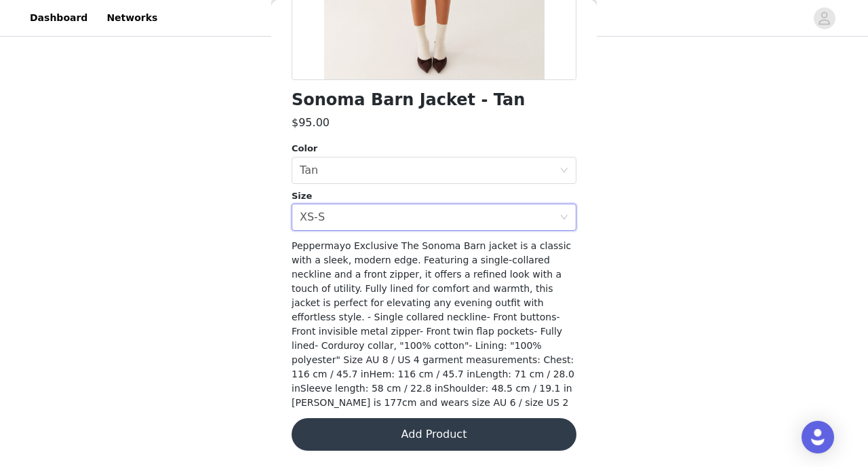  What do you see at coordinates (131, 17) in the screenshot?
I see `a: Networks` at bounding box center [131, 17].